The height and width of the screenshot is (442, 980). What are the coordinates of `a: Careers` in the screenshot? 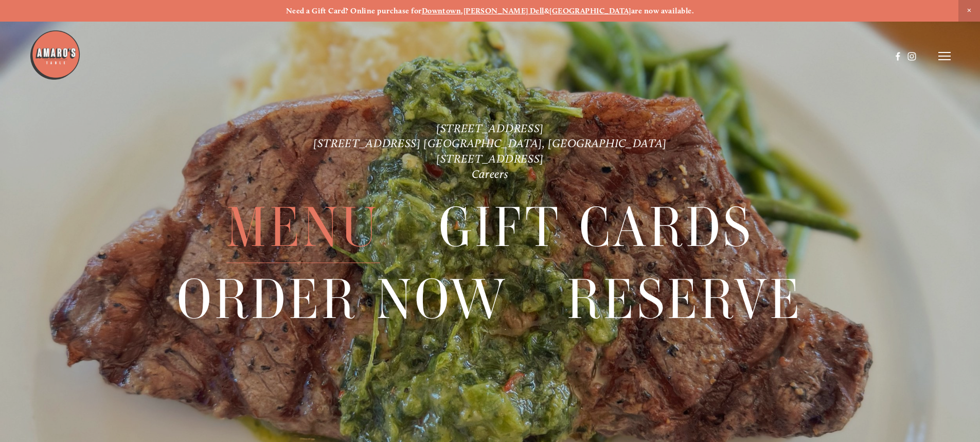 It's located at (490, 174).